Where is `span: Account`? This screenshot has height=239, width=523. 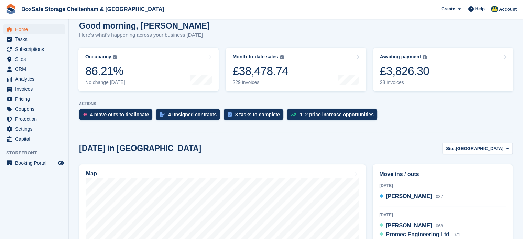 span: Account is located at coordinates (508, 9).